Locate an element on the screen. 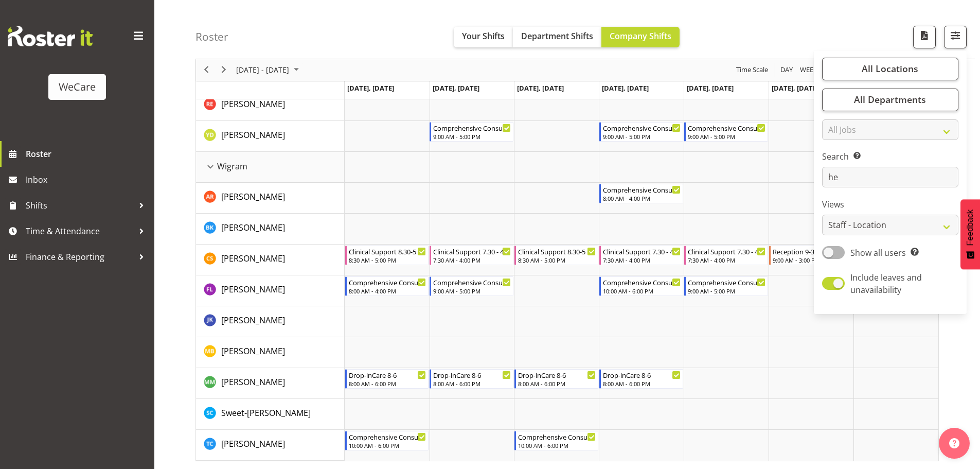 The height and width of the screenshot is (469, 980). div: Matthew Mckenzie"s event - Drop-inCare 8-6 Begin From Thursday, October 16, 2025 at 8:00:00 AM GM... is located at coordinates (641, 379).